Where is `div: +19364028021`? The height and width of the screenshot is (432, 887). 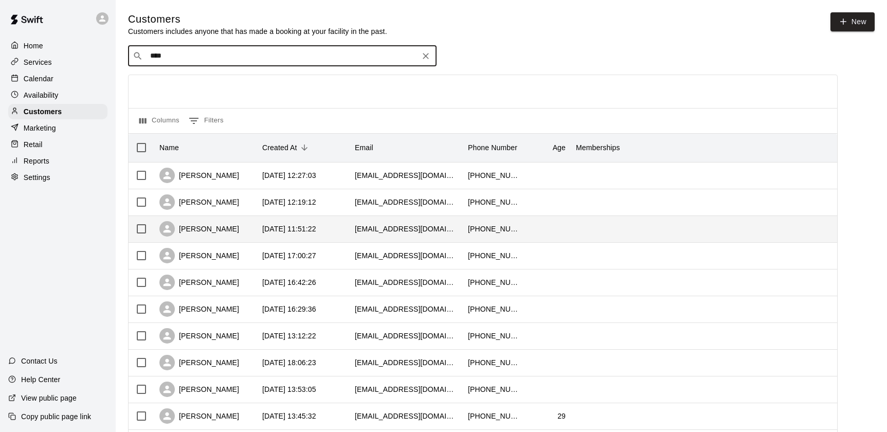
div: +19364028021 is located at coordinates (494, 363).